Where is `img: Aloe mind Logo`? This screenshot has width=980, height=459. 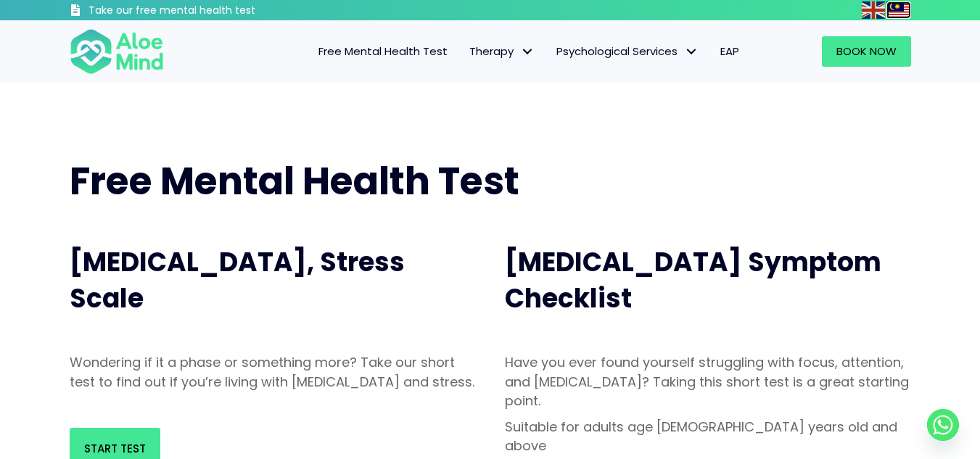 img: Aloe mind Logo is located at coordinates (117, 51).